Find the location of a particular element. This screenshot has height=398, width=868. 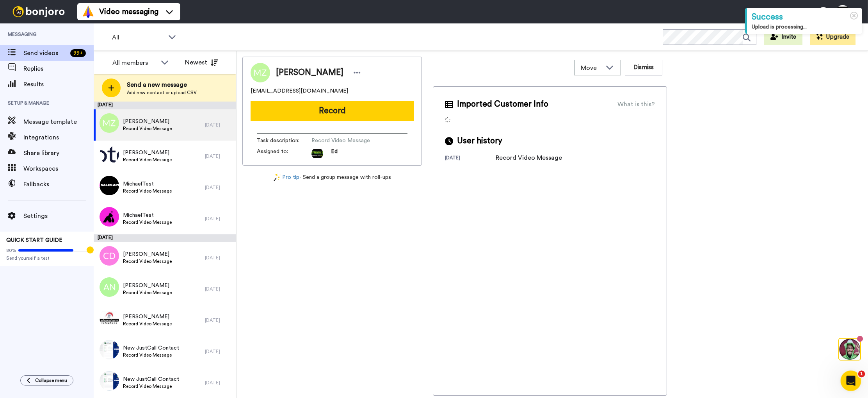

img: 529354f9-b846-4c98-b463-453c7c49a0f8.png is located at coordinates (110, 217).